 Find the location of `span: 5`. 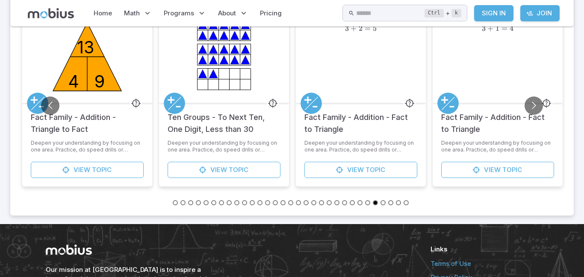

span: 5 is located at coordinates (374, 28).